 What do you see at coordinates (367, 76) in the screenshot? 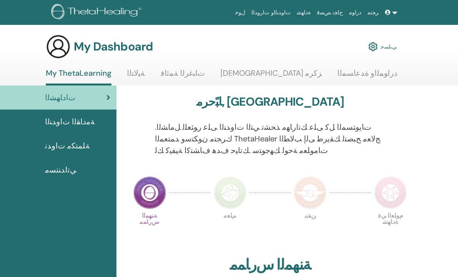
I see `a: ﺩﺭﺍﻮﻤﻟﺍﻭ ﺓﺪﻋﺎﺴﻤﻟﺍ` at bounding box center [367, 76].